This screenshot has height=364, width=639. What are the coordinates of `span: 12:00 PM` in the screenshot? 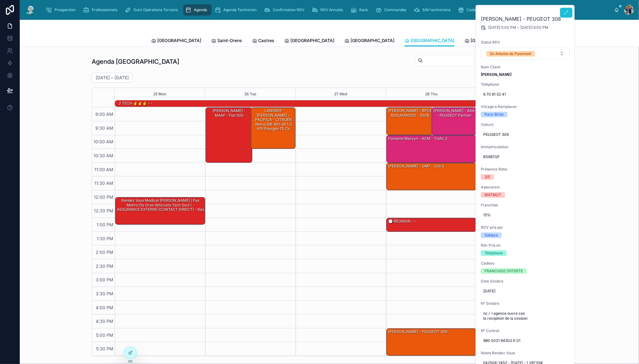 It's located at (104, 197).